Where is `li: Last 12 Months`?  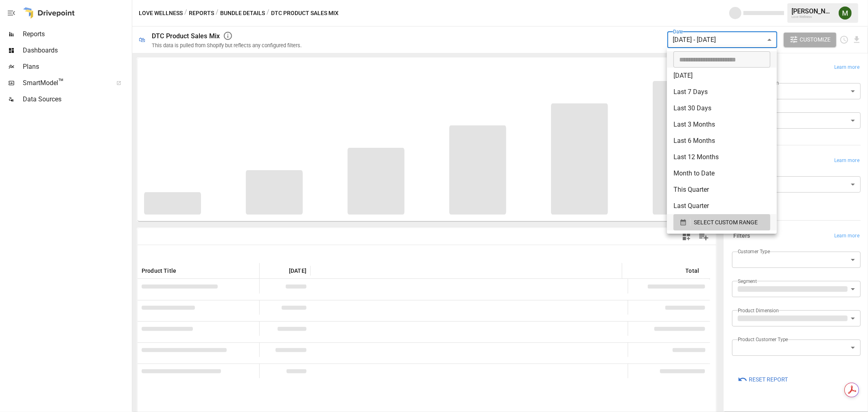
li: Last 12 Months is located at coordinates (722, 157).